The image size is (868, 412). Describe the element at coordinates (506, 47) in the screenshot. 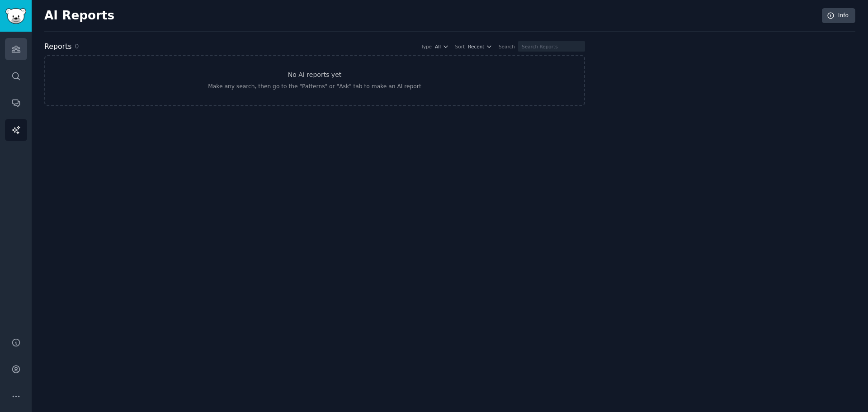

I see `div: Search` at that location.